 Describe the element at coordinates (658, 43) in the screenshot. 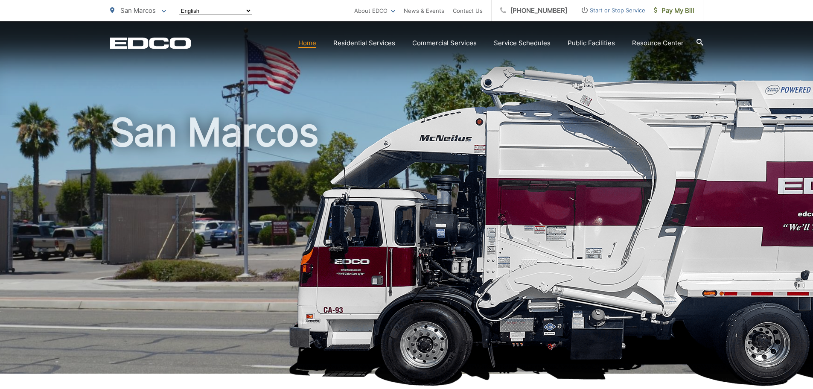

I see `a: Resource Center` at that location.